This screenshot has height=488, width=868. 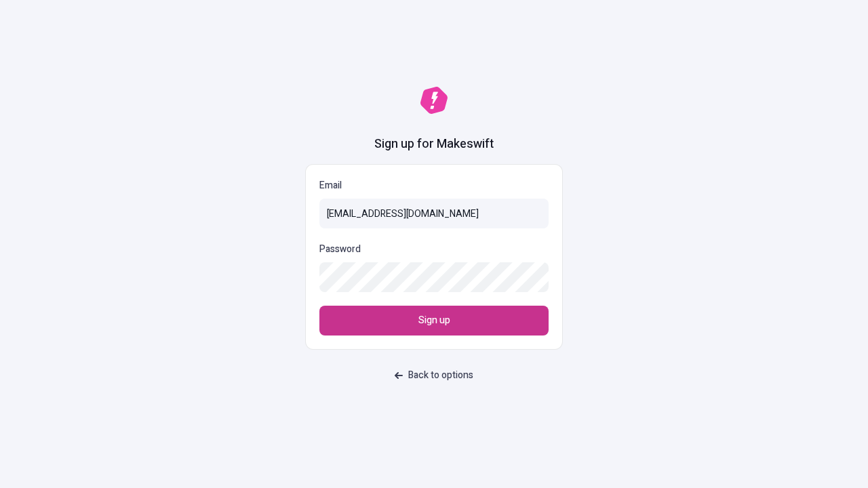 I want to click on p: Email, so click(x=434, y=186).